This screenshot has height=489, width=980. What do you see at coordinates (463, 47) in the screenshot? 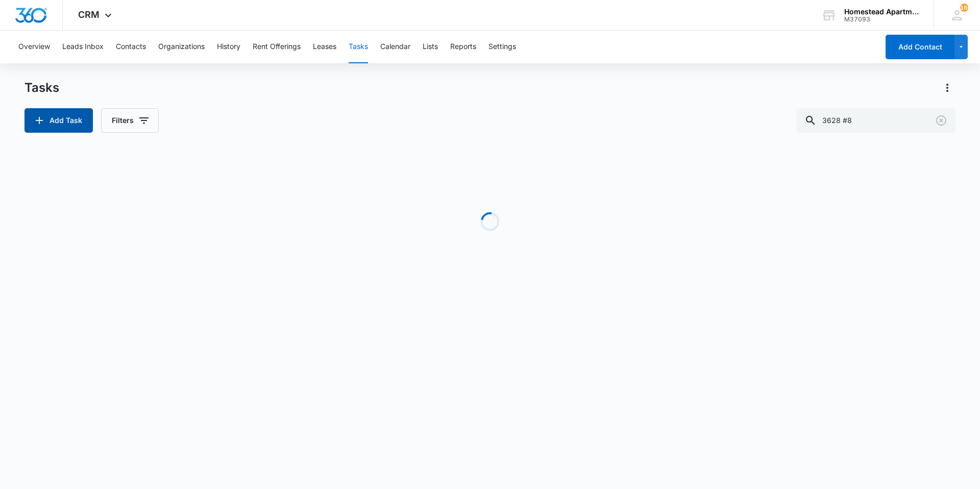
I see `button: Reports` at bounding box center [463, 47].